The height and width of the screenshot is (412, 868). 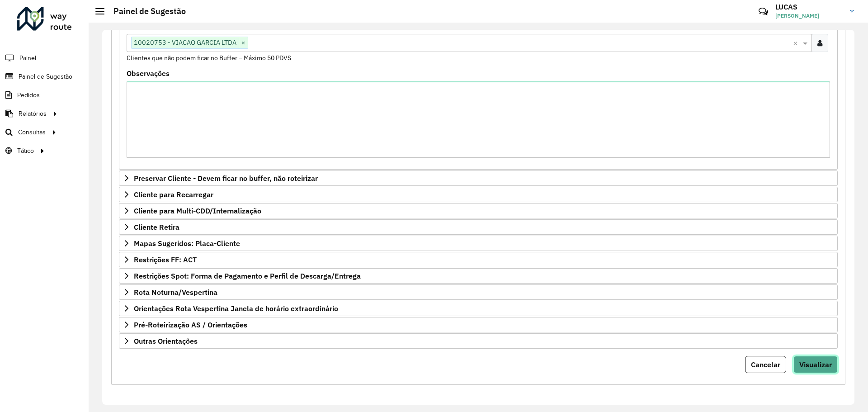 I want to click on font: Cliente Retira, so click(x=156, y=227).